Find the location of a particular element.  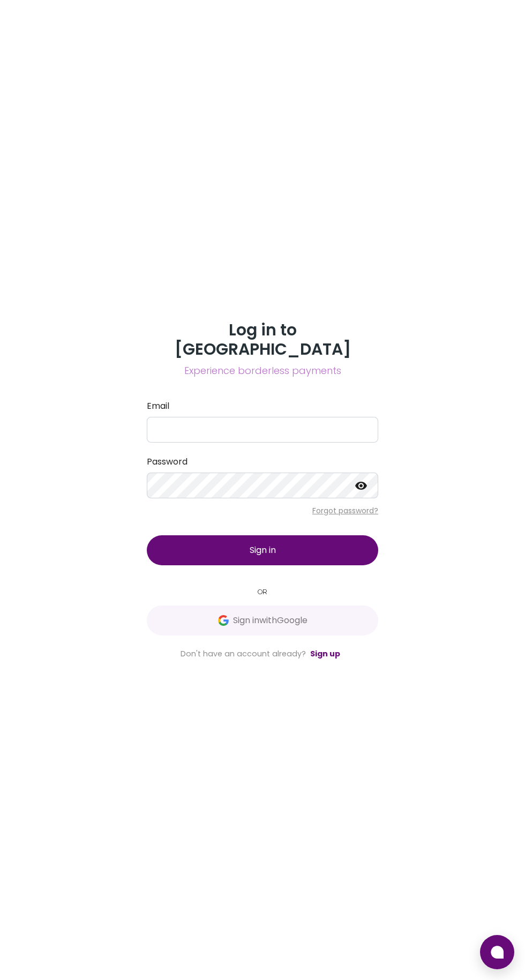

button: GoogleSign inwithGoogle is located at coordinates (263, 620).